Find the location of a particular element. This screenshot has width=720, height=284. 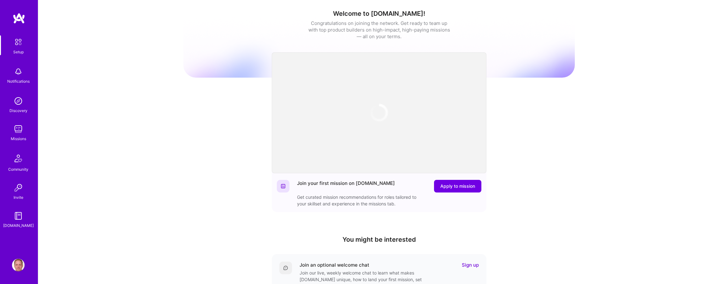

img: teamwork is located at coordinates (18, 129).